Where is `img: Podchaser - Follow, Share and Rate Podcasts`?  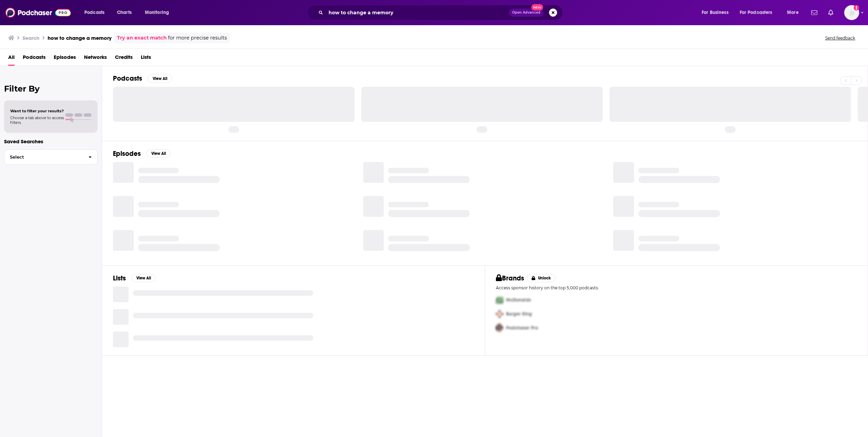 img: Podchaser - Follow, Share and Rate Podcasts is located at coordinates (38, 13).